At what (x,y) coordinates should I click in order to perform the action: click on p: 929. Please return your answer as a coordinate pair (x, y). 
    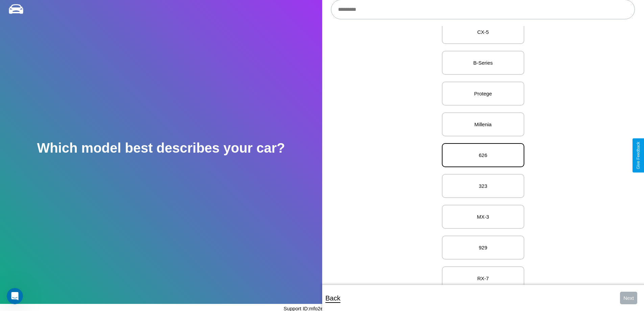
    Looking at the image, I should click on (483, 247).